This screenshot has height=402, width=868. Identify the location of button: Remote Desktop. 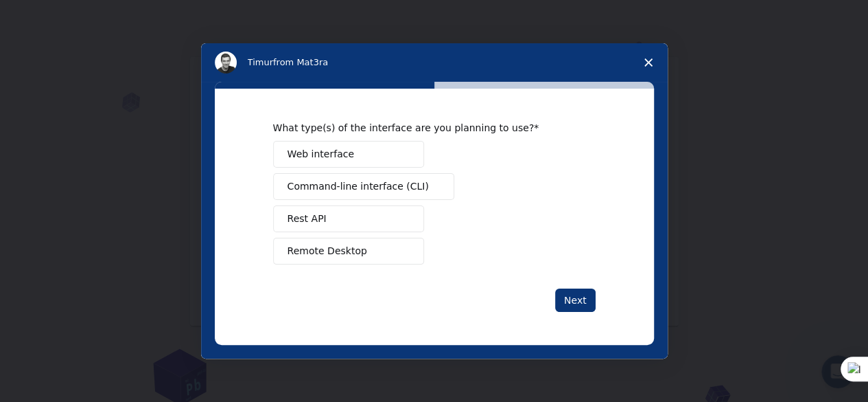
(348, 251).